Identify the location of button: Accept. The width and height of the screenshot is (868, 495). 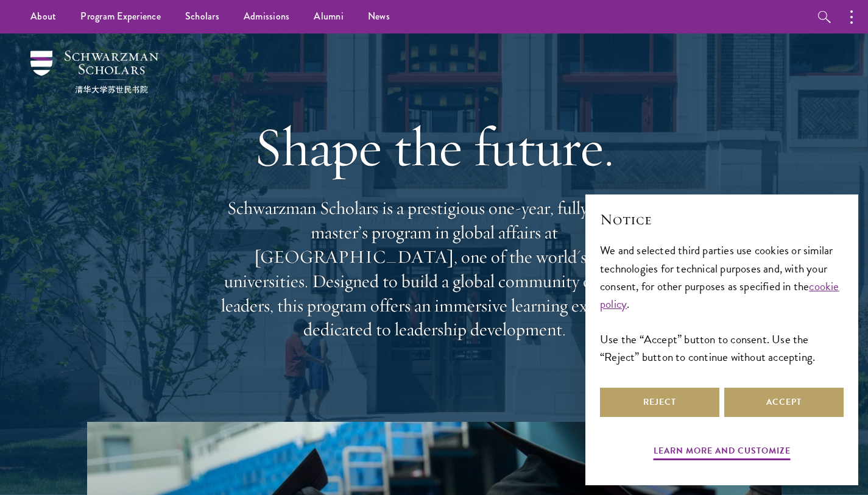
(784, 402).